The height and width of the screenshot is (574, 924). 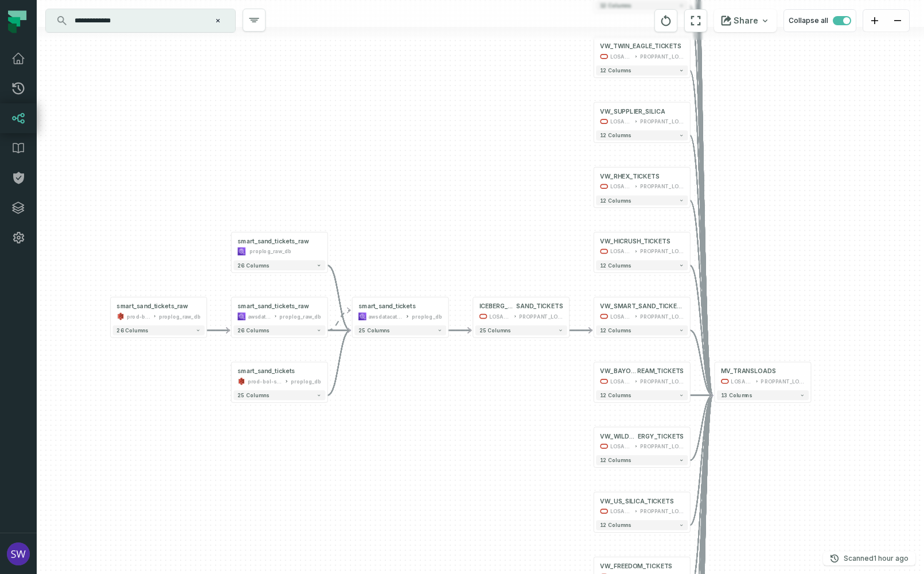 I want to click on span: VW_BAYOU_MIDST, so click(x=618, y=371).